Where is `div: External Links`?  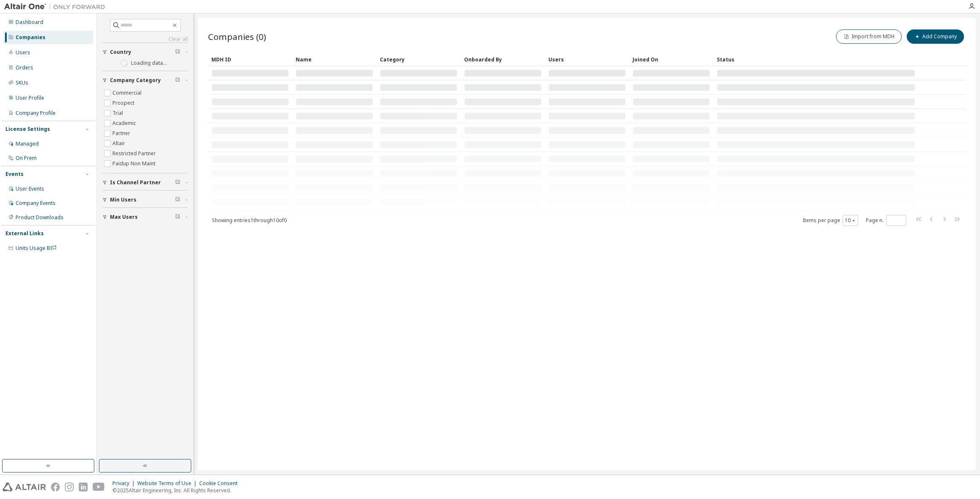
div: External Links is located at coordinates (24, 234).